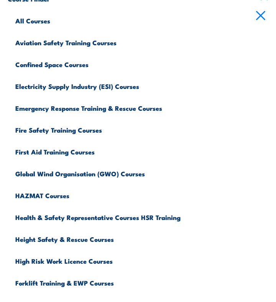 The height and width of the screenshot is (302, 276). Describe the element at coordinates (142, 173) in the screenshot. I see `a: Global Wind Organisation (GWO) Courses` at that location.